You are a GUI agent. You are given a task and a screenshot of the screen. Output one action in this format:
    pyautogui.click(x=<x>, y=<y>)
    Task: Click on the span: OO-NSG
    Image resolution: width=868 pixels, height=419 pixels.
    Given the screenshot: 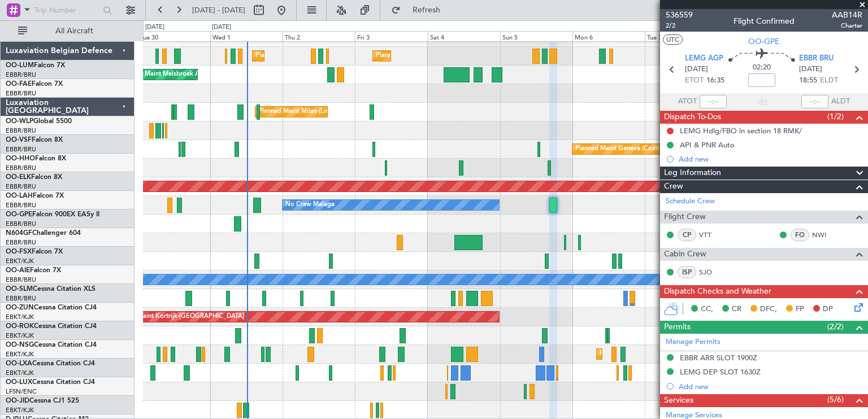 What is the action you would take?
    pyautogui.click(x=20, y=345)
    